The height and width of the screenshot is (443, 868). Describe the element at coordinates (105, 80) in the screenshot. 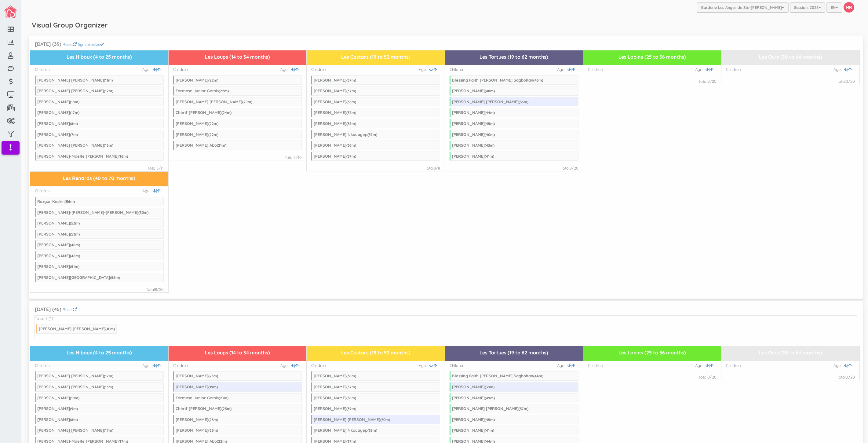

I see `span: 11` at that location.